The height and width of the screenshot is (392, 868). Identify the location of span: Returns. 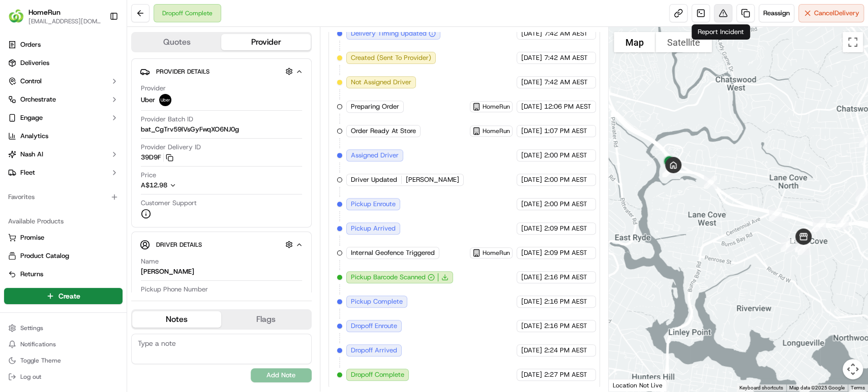
(31, 275).